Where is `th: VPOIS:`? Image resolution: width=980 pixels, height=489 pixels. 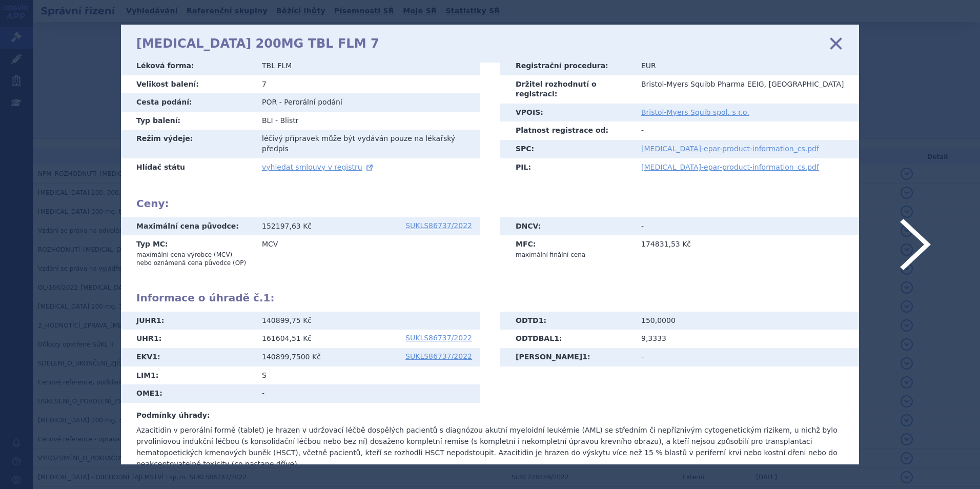
th: VPOIS: is located at coordinates (567, 113).